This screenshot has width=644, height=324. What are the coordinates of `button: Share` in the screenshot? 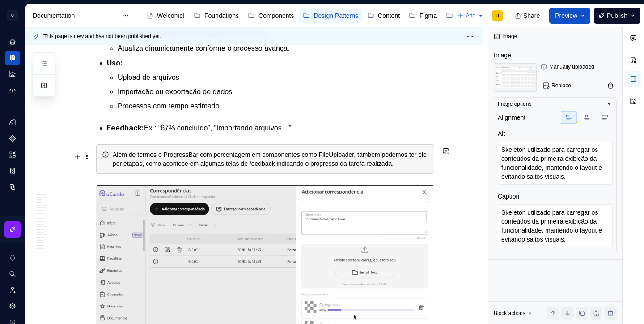 It's located at (528, 15).